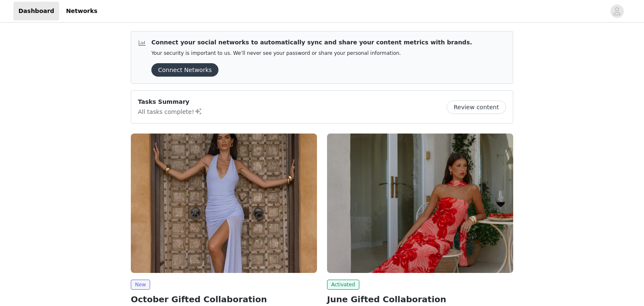  Describe the element at coordinates (420, 299) in the screenshot. I see `h2: June Gifted Collaboration` at that location.